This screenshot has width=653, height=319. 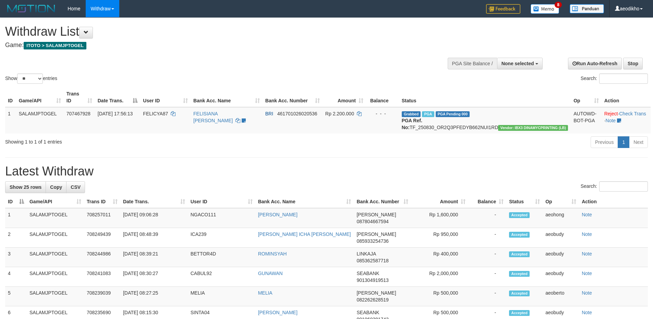 I want to click on td: Rp 950,000, so click(x=440, y=237).